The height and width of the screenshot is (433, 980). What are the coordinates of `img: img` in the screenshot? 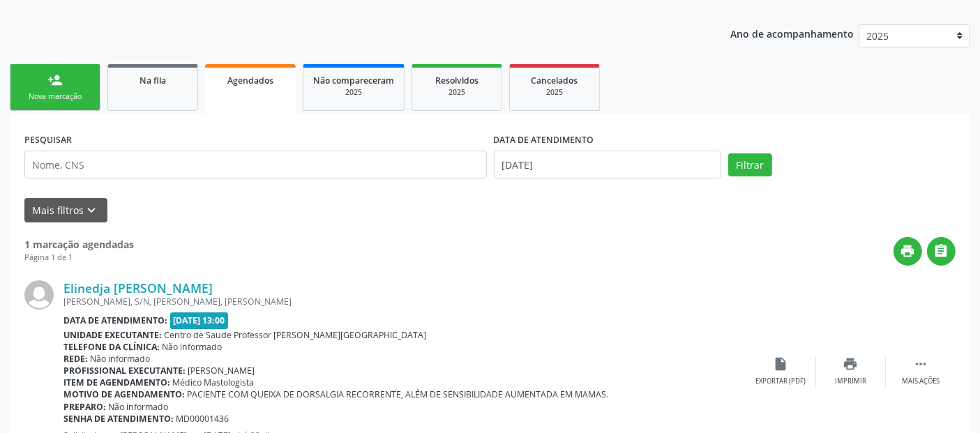 It's located at (39, 295).